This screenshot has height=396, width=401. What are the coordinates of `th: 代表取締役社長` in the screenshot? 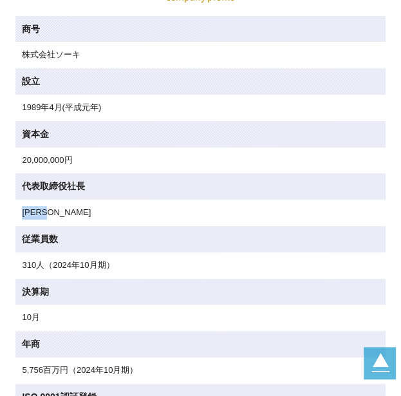 It's located at (200, 186).